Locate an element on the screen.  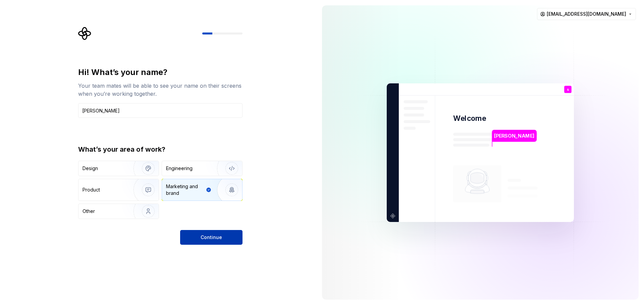
div: Design is located at coordinates (90, 169).